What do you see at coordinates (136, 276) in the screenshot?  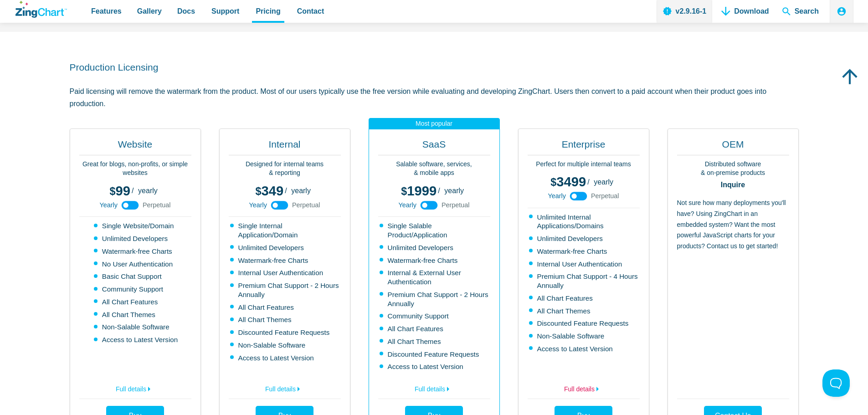 I see `li: Basic Chat Support` at bounding box center [136, 276].